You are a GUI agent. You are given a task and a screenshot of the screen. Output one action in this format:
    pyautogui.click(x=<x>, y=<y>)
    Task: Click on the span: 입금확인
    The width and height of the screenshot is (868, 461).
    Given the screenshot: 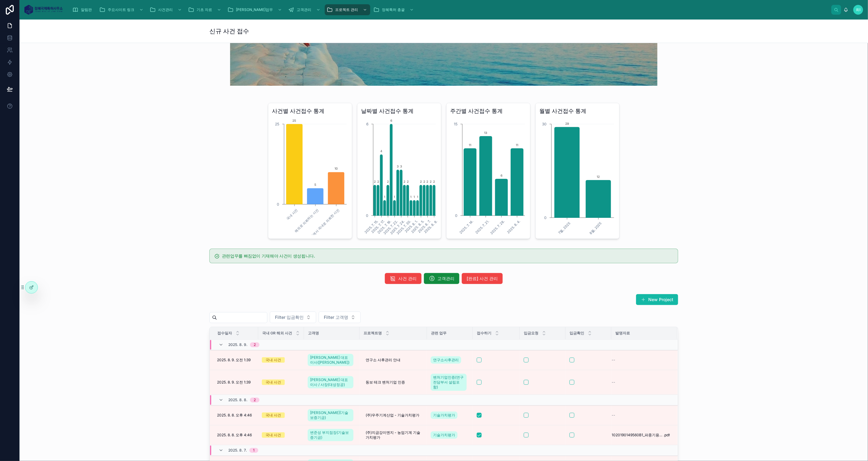 What is the action you would take?
    pyautogui.click(x=577, y=333)
    